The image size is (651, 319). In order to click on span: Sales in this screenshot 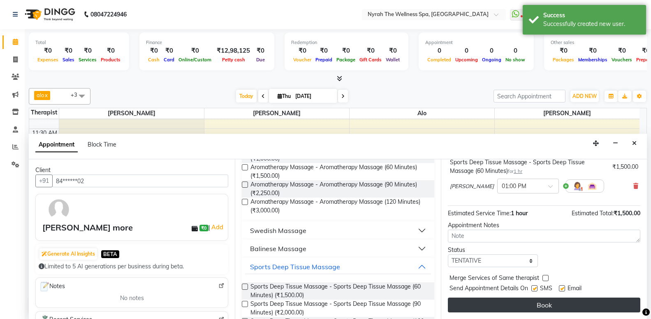, I will do `click(68, 60)`.